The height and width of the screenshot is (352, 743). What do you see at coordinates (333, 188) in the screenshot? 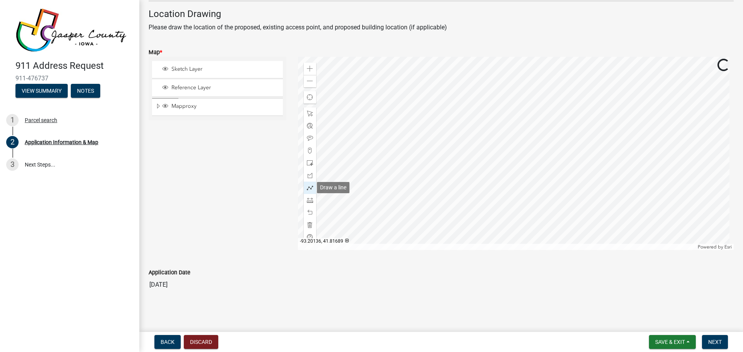
I see `div: Draw a line` at bounding box center [333, 188].